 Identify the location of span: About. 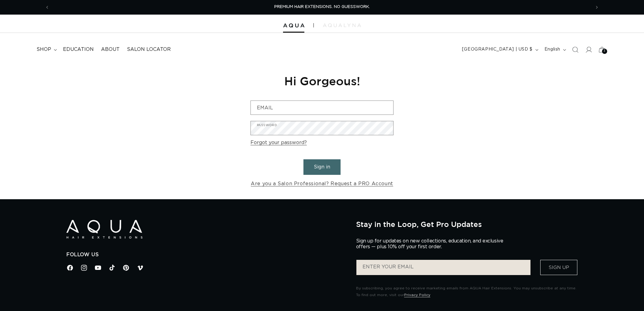
(110, 49).